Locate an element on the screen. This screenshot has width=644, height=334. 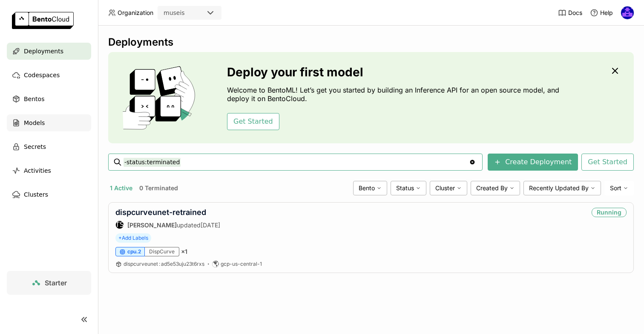
span: +Add Labels is located at coordinates (133, 238).